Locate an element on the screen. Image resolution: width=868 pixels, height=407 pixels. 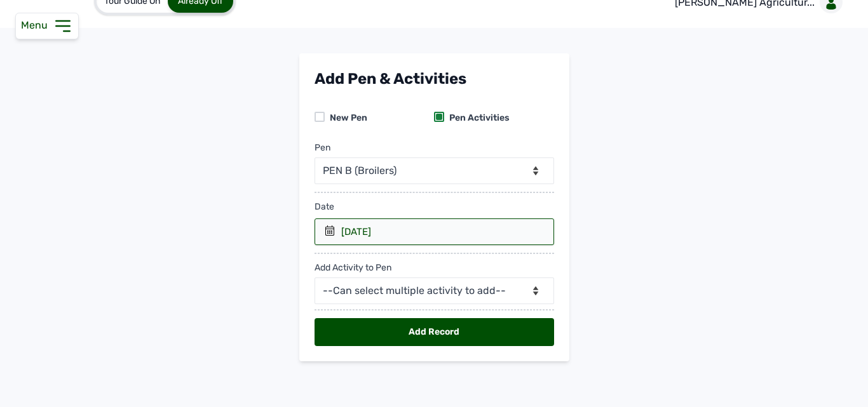
div: Pen Activities is located at coordinates (477, 118).